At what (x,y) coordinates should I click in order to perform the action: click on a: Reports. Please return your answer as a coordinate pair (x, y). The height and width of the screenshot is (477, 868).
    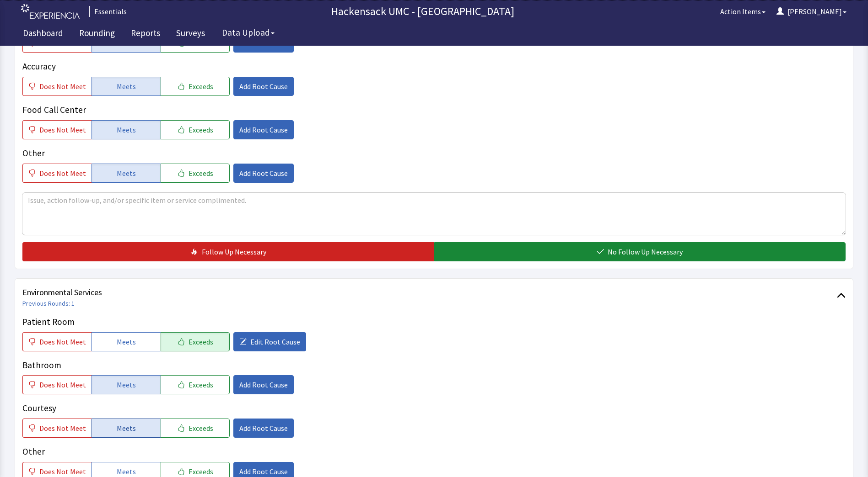
    Looking at the image, I should click on (146, 34).